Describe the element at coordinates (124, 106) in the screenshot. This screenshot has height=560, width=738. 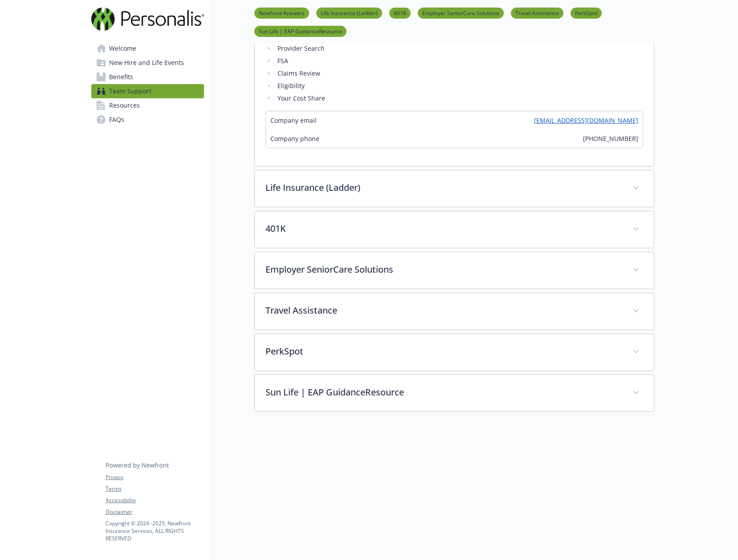
I see `span: Resources` at that location.